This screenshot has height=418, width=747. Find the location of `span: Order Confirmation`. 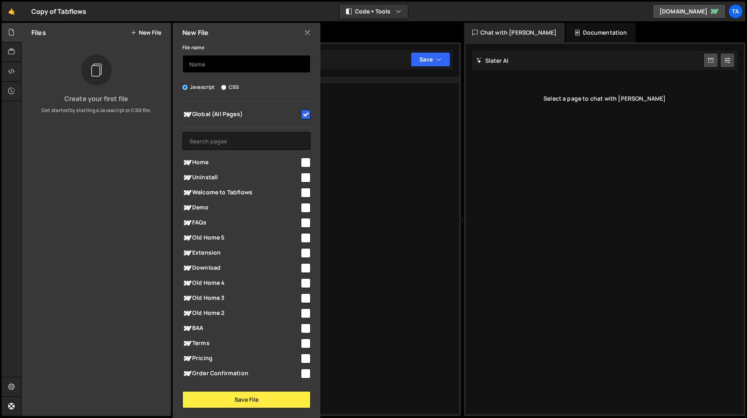

span: Order Confirmation is located at coordinates (241, 373).